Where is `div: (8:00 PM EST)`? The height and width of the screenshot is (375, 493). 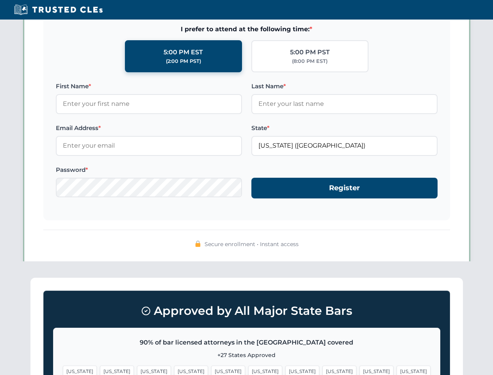 div: (8:00 PM EST) is located at coordinates (309, 61).